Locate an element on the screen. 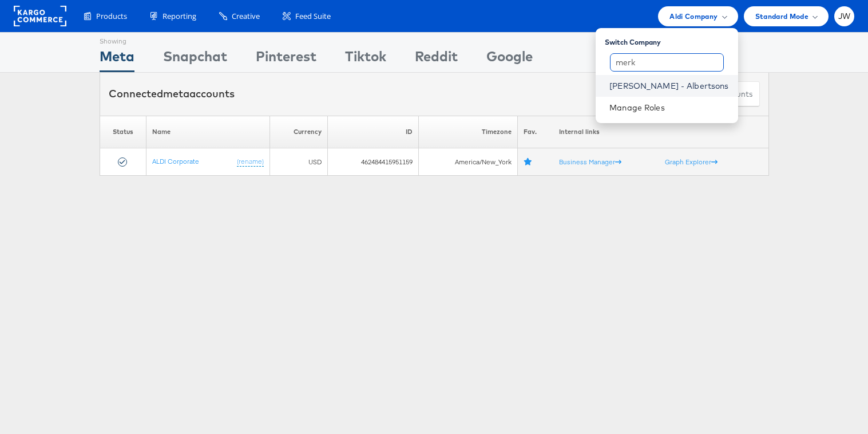 The image size is (868, 434). input: Search is located at coordinates (667, 62).